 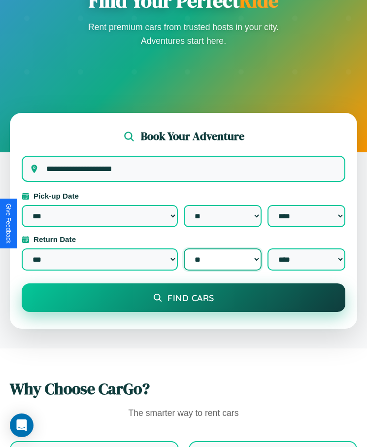 I want to click on button: Find Cars, so click(x=183, y=298).